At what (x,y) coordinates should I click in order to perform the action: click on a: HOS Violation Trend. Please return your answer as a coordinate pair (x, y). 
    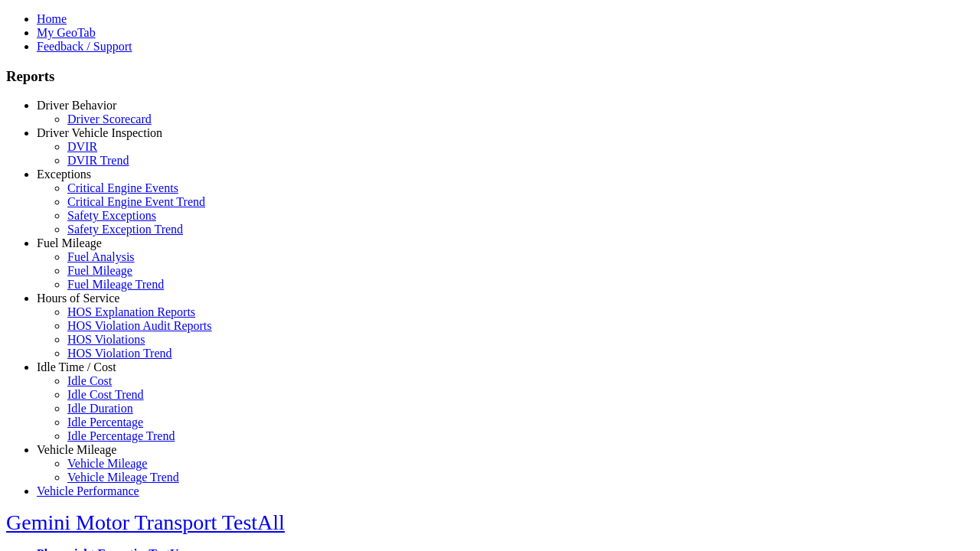
    Looking at the image, I should click on (120, 353).